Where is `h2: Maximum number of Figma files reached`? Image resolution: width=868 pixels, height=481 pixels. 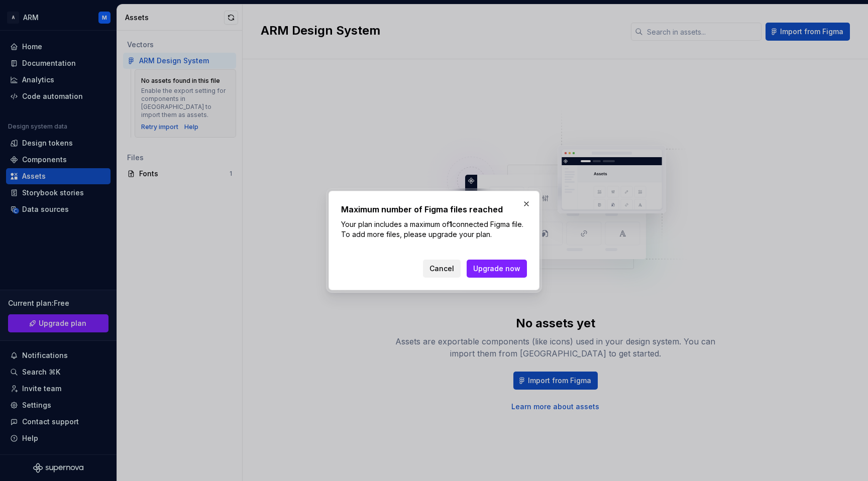
h2: Maximum number of Figma files reached is located at coordinates (434, 210).